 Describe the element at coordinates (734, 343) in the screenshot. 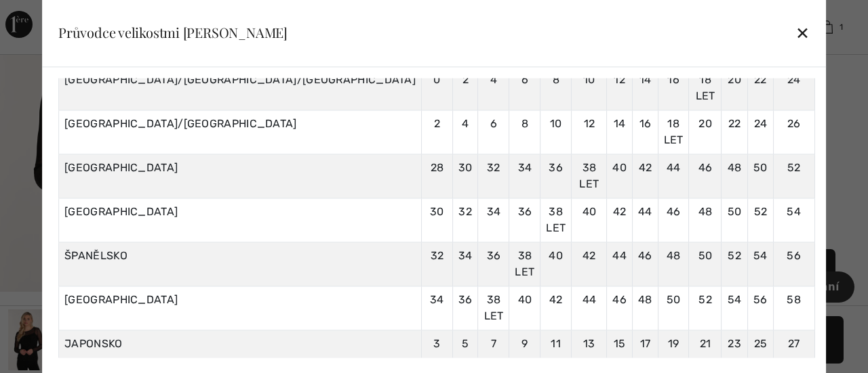

I see `font: 23` at that location.